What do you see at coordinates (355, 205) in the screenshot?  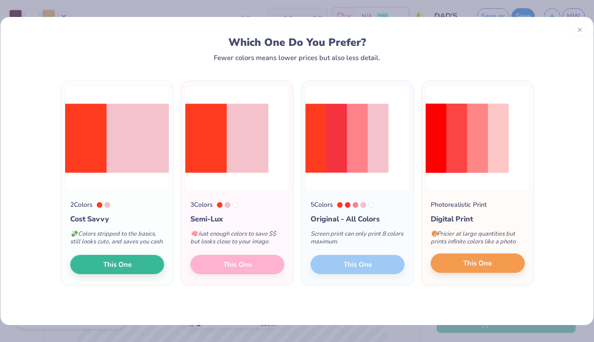 I see `div: 177 C` at bounding box center [355, 205].